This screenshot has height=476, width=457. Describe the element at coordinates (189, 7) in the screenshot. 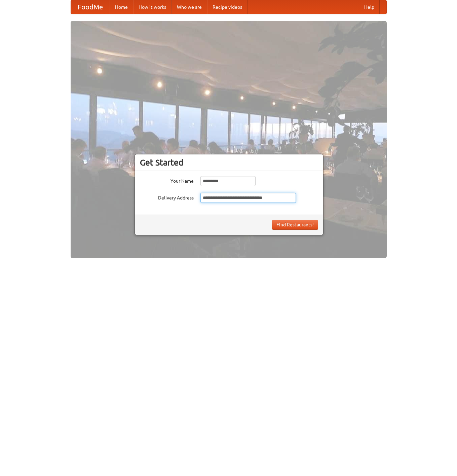

I see `a: Who we are` at that location.